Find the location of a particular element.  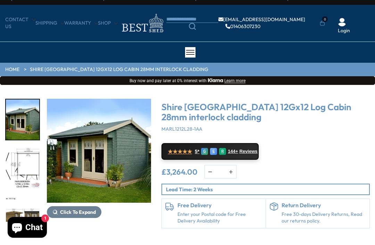

ins: £3,264.00 is located at coordinates (179, 172).